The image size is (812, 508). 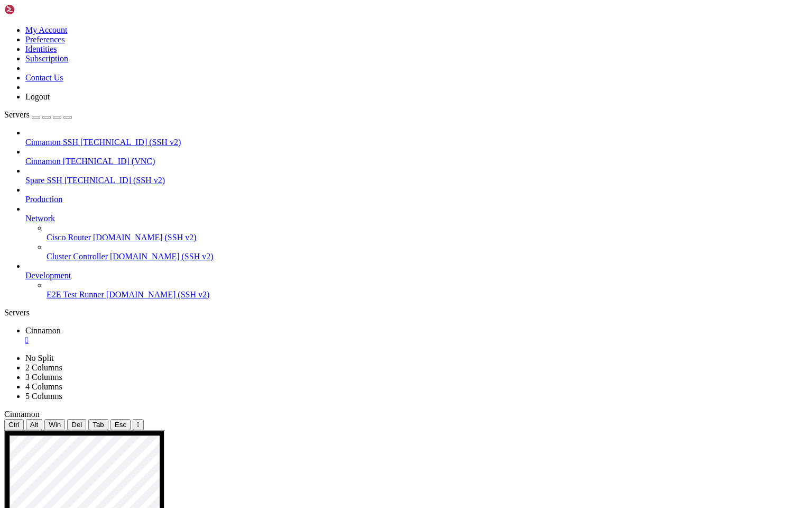 What do you see at coordinates (120, 424) in the screenshot?
I see `span: Esc` at bounding box center [120, 424].